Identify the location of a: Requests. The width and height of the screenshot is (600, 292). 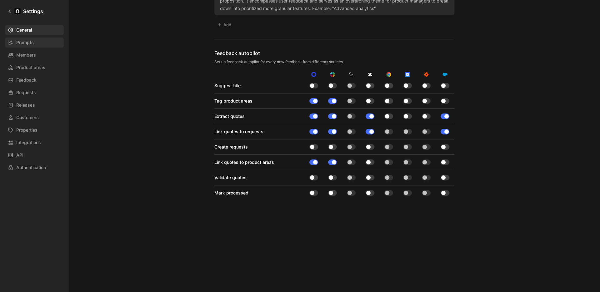
(34, 92).